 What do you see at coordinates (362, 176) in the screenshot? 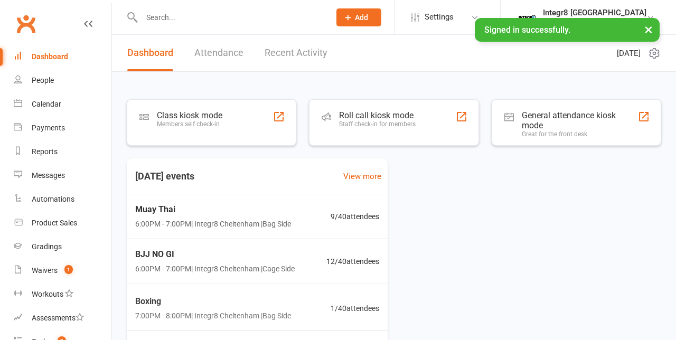
I see `a: View more` at bounding box center [362, 176].